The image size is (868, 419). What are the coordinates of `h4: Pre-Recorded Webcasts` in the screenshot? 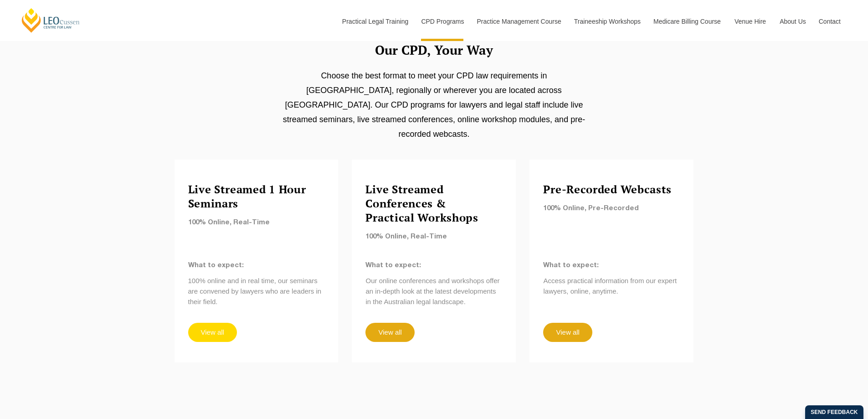 It's located at (612, 189).